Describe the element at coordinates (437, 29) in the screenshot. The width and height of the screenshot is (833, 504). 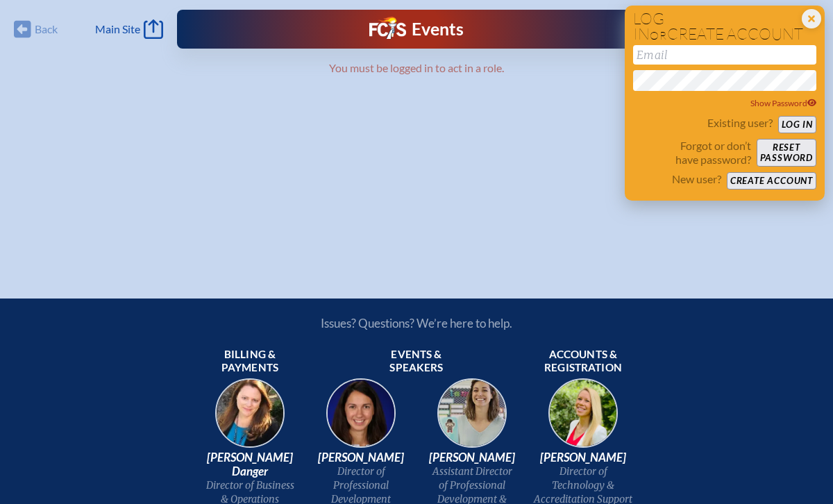
I see `h1: Events` at that location.